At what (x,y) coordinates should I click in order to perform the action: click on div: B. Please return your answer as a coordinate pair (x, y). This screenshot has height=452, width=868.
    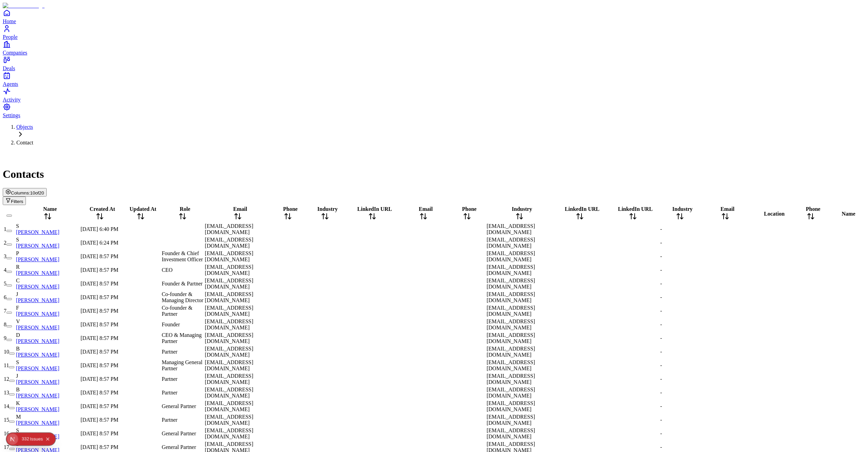
    Looking at the image, I should click on (48, 348).